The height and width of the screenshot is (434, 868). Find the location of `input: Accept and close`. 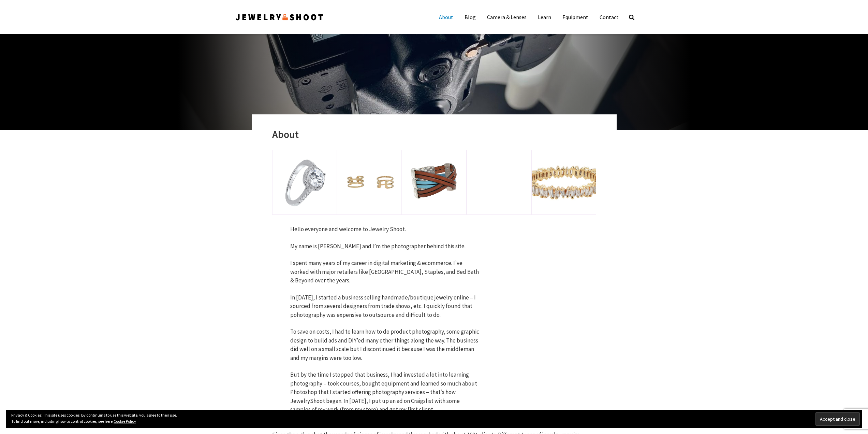

input: Accept and close is located at coordinates (837, 419).